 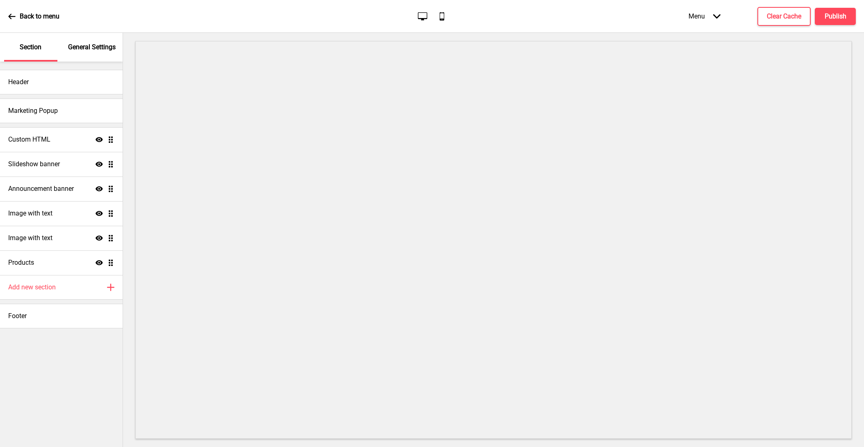 What do you see at coordinates (92, 47) in the screenshot?
I see `p: General Settings` at bounding box center [92, 47].